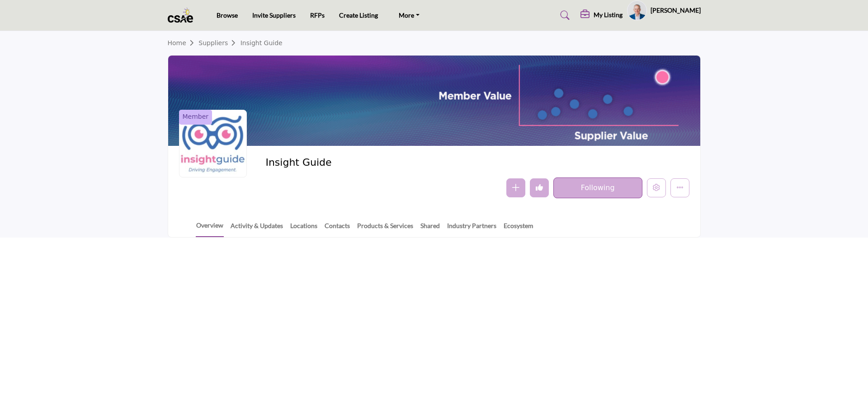 Image resolution: width=868 pixels, height=415 pixels. What do you see at coordinates (261, 43) in the screenshot?
I see `a: Insight Guide` at bounding box center [261, 43].